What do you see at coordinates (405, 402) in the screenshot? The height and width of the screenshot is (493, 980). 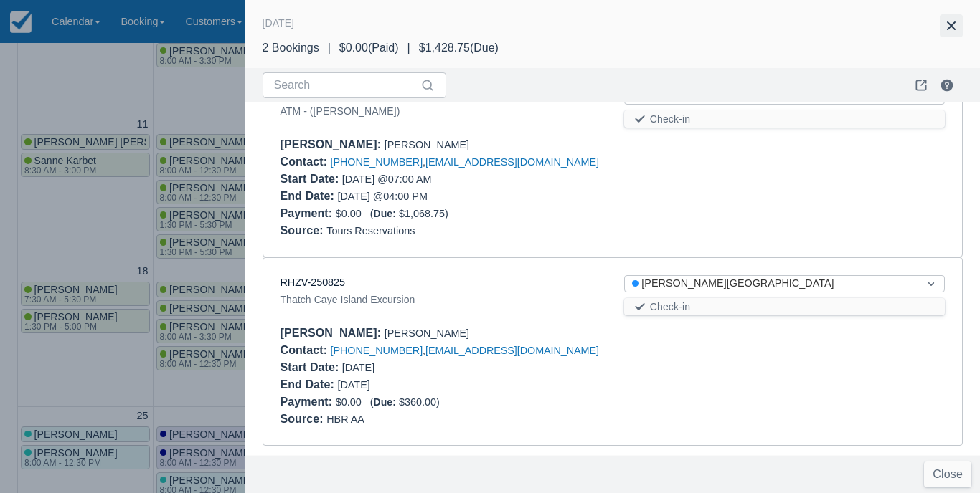 I see `span: ( $360.00 )` at bounding box center [405, 402].